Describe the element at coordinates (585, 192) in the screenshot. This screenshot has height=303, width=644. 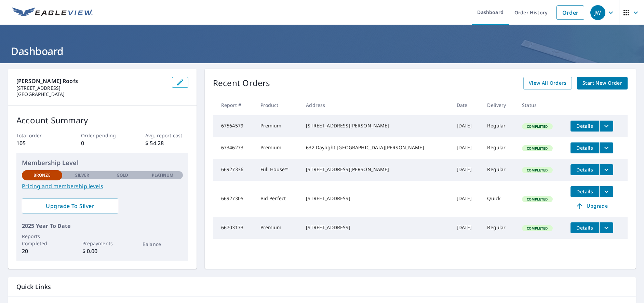
I see `button: detailsBtn-66927305` at that location.